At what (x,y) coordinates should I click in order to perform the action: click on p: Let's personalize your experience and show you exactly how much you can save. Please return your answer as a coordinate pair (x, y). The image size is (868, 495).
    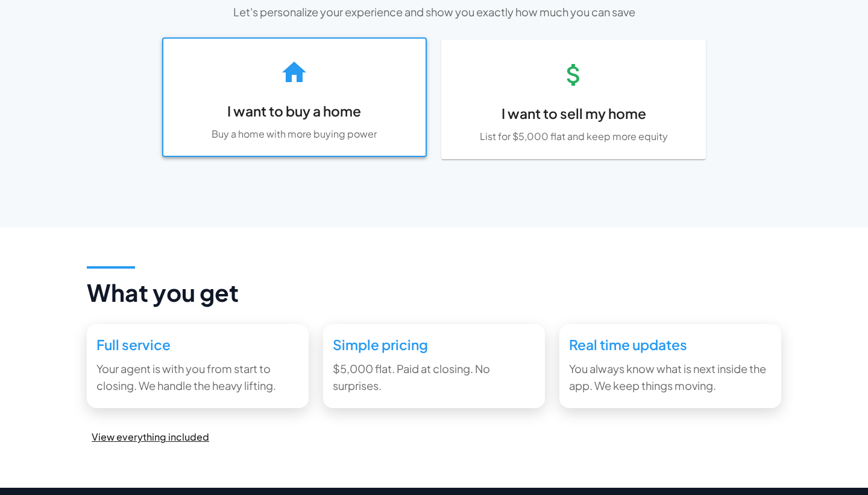
    Looking at the image, I should click on (434, 11).